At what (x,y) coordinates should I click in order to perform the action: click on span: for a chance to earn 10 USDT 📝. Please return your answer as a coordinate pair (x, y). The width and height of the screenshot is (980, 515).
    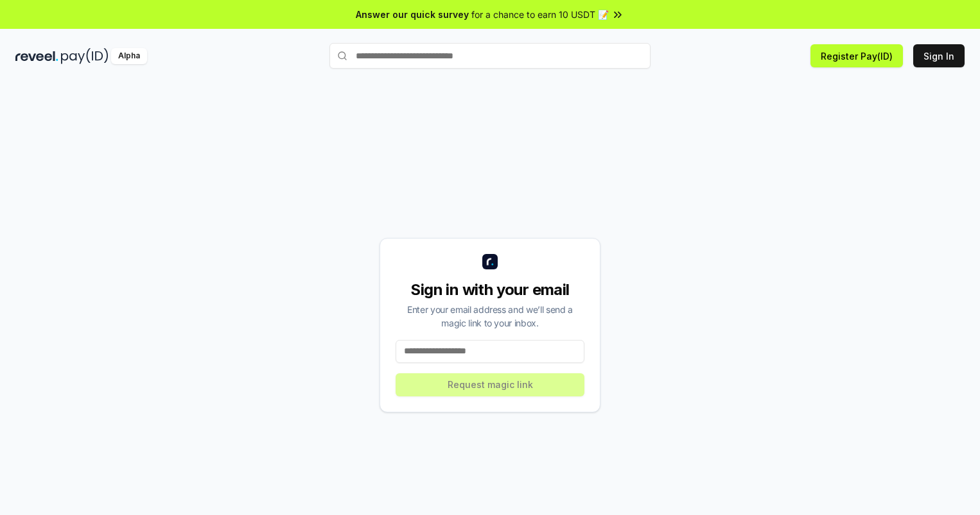
    Looking at the image, I should click on (539, 14).